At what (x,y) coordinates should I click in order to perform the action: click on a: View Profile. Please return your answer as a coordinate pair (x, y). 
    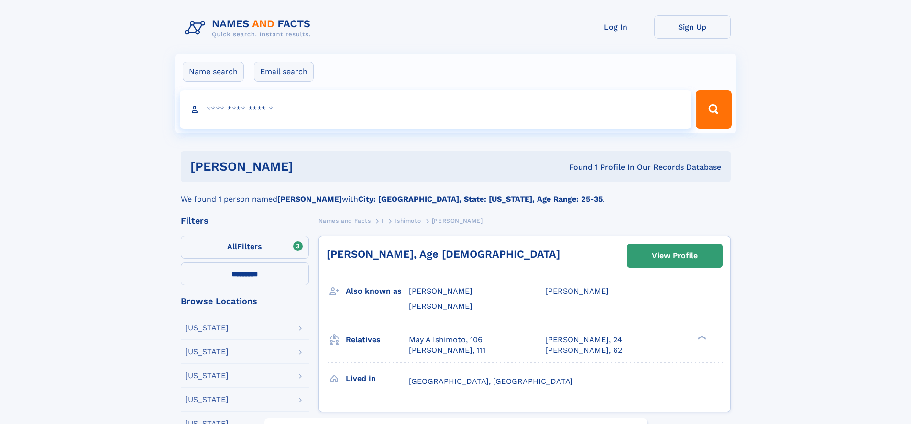
    Looking at the image, I should click on (675, 256).